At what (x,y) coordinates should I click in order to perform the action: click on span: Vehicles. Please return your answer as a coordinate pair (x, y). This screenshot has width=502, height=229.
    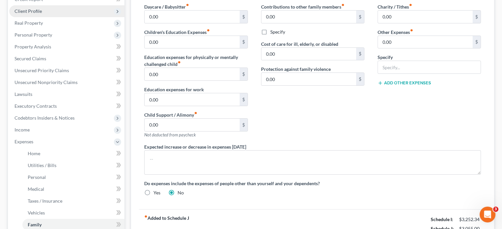
    Looking at the image, I should click on (36, 213).